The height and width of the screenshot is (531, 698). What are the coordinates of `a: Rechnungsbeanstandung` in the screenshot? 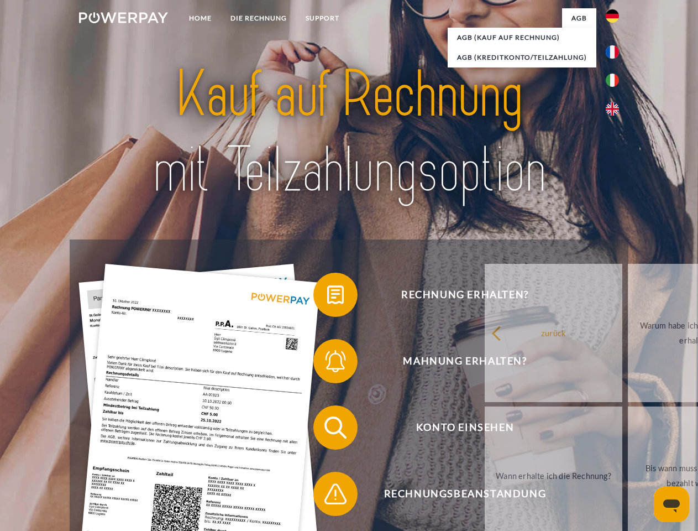 It's located at (457, 494).